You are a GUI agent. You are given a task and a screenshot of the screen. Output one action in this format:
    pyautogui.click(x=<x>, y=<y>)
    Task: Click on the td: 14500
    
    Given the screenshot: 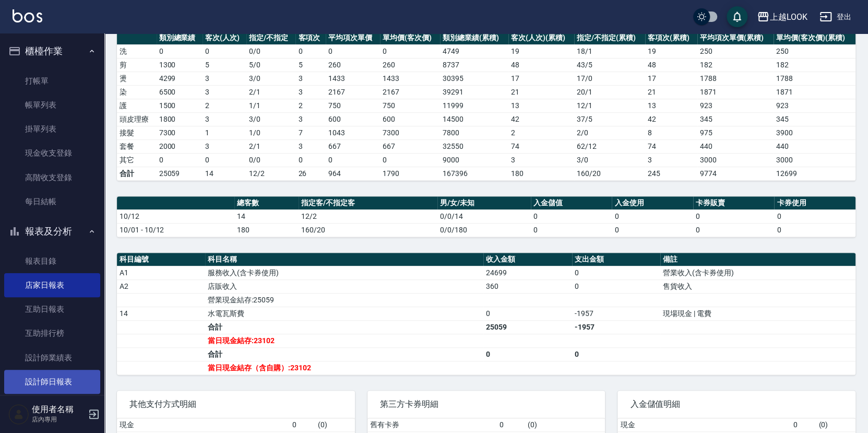 What is the action you would take?
    pyautogui.click(x=474, y=119)
    